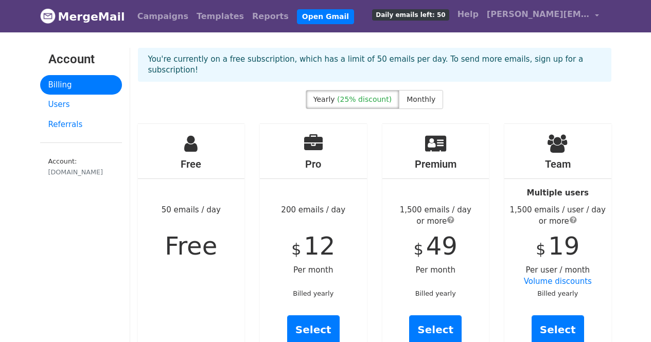 This screenshot has height=342, width=651. Describe the element at coordinates (325, 16) in the screenshot. I see `a: Open Gmail` at that location.